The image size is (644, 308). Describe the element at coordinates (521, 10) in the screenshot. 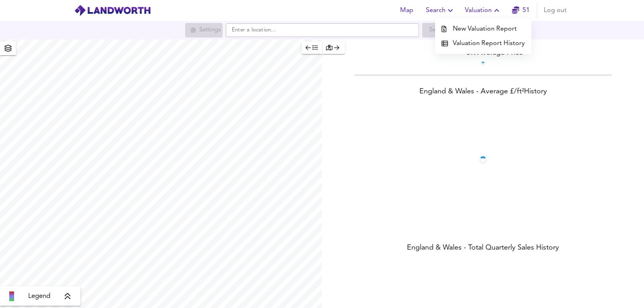

I see `a: 51` at that location.